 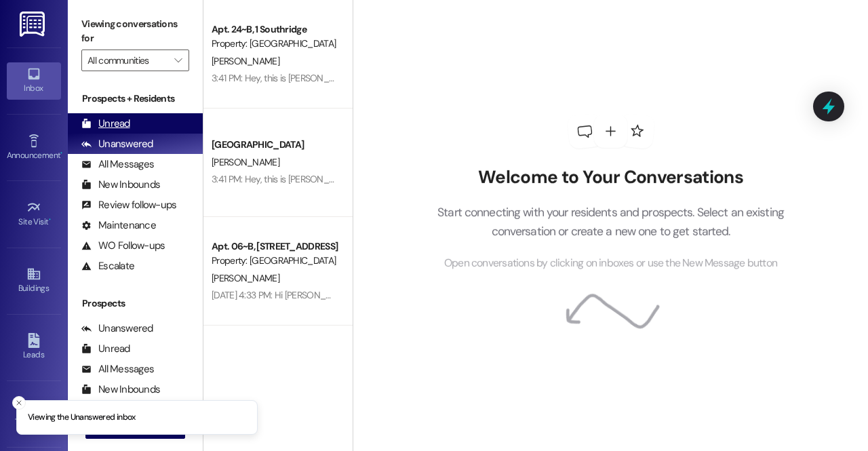 I want to click on a: Site Visit •, so click(x=34, y=214).